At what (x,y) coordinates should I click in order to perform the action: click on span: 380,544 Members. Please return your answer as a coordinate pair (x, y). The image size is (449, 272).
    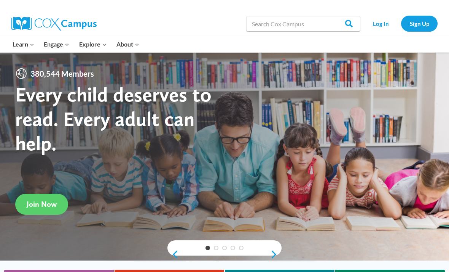
    Looking at the image, I should click on (62, 74).